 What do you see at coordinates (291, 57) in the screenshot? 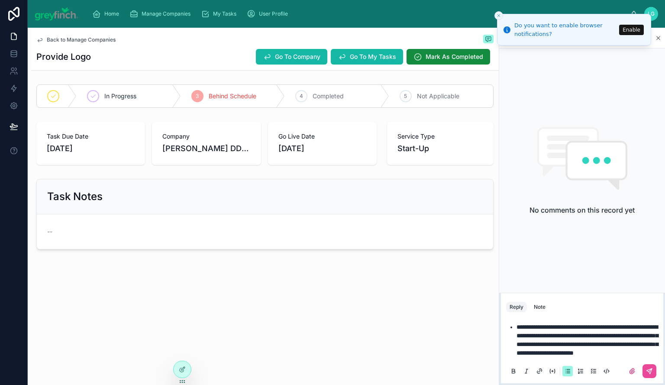
I see `button: Go To Company` at bounding box center [291, 57].